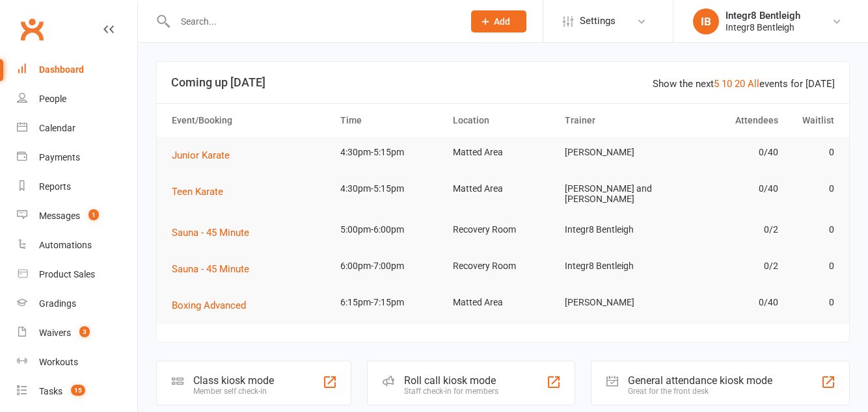 This screenshot has width=868, height=412. I want to click on a: Clubworx, so click(32, 29).